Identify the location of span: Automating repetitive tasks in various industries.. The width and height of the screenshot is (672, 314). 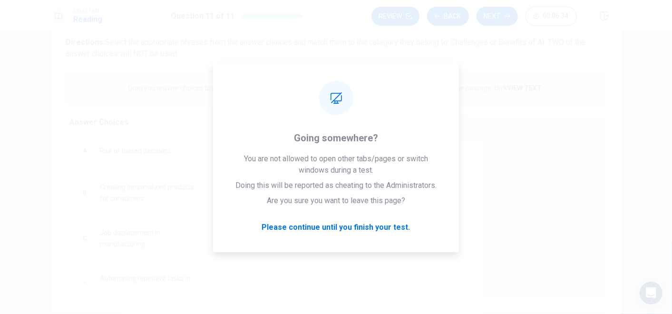
(147, 284).